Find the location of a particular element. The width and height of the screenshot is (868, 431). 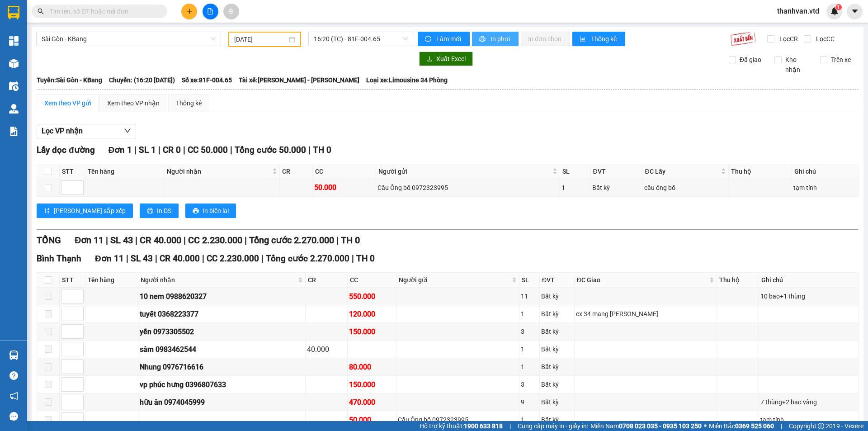

span: Thống kê is located at coordinates (605, 39).